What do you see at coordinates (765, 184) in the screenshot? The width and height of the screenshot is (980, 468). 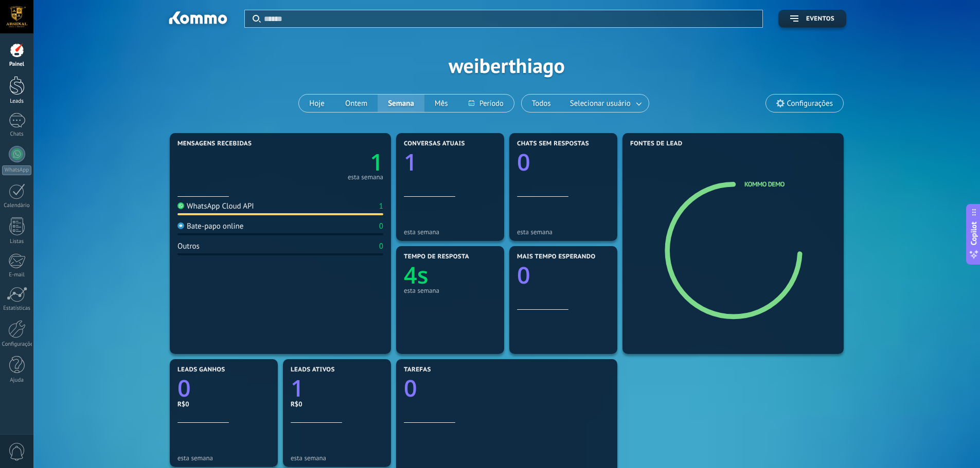 I see `a: Kommo Demo` at bounding box center [765, 184].